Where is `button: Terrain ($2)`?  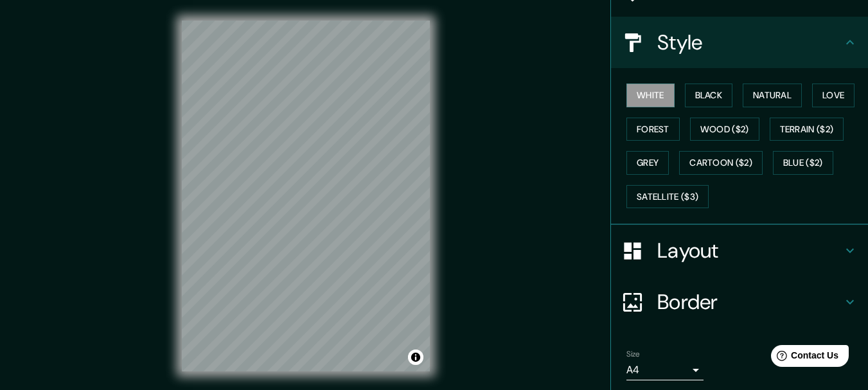
button: Terrain ($2) is located at coordinates (807, 129).